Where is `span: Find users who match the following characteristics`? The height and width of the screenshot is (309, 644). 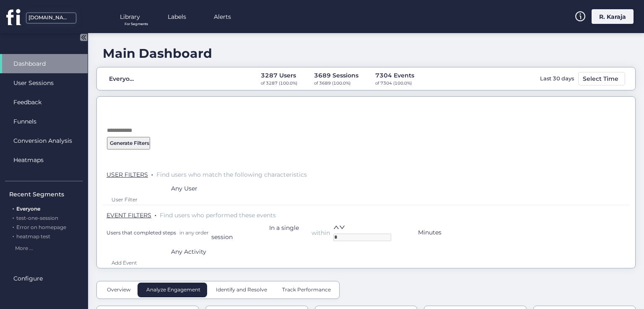 span: Find users who match the following characteristics is located at coordinates (232, 175).